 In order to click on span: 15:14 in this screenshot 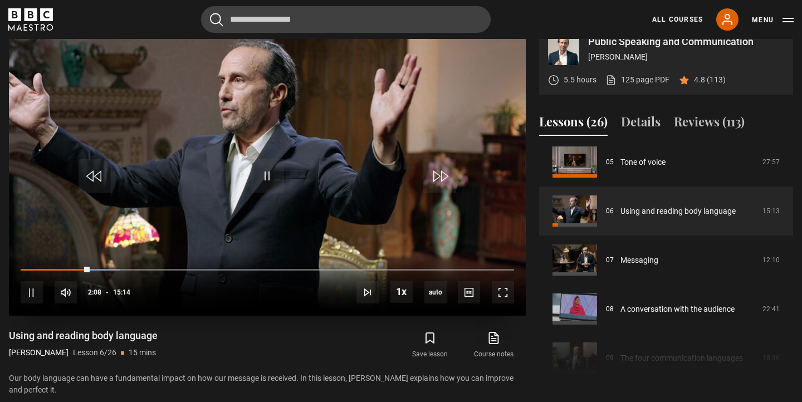, I will do `click(121, 292)`.